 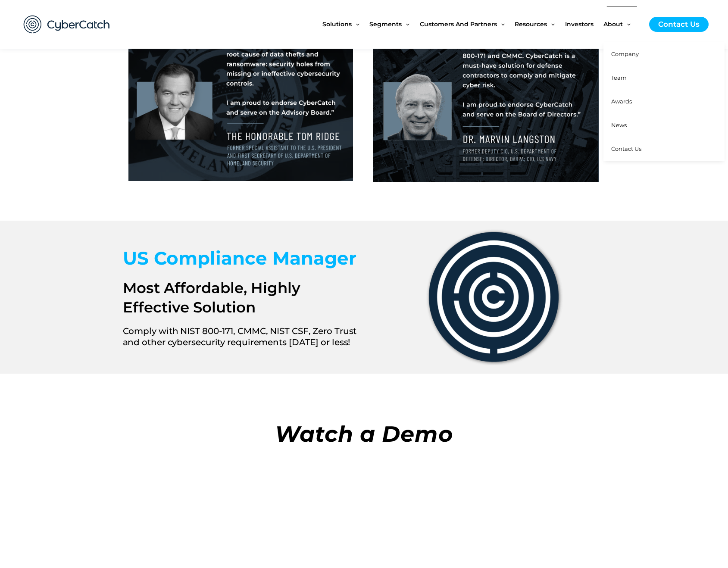 What do you see at coordinates (386, 24) in the screenshot?
I see `span: Segments` at bounding box center [386, 24].